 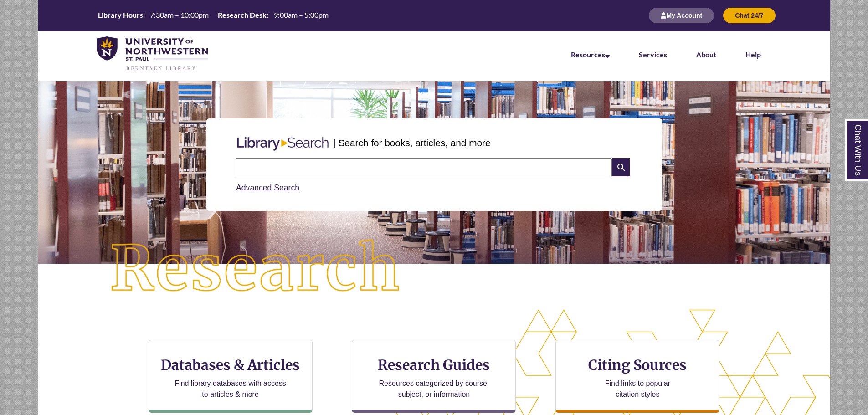 I want to click on a: My Account, so click(x=681, y=15).